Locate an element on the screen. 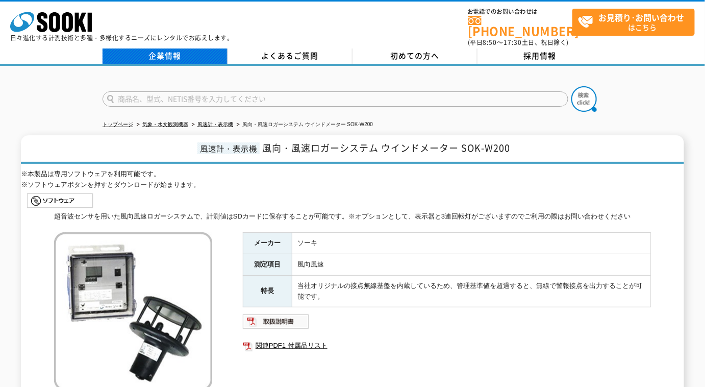  a: よくあるご質問 is located at coordinates (290, 56).